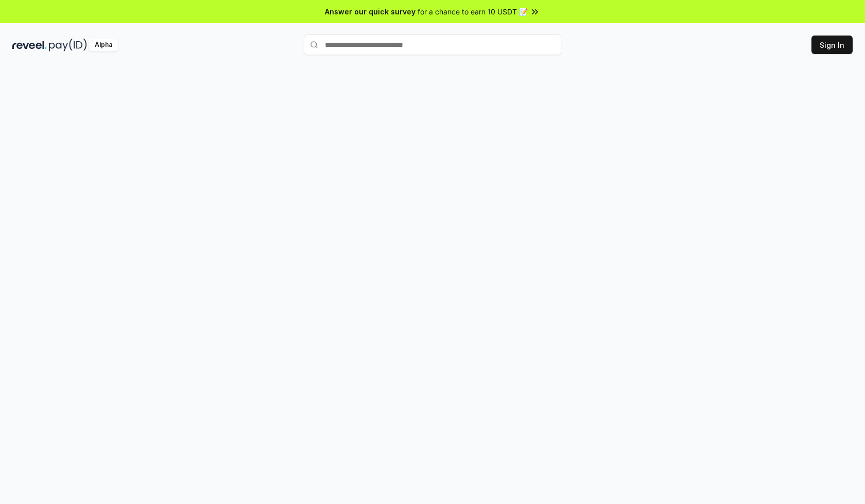 The image size is (865, 504). I want to click on img: pay_id, so click(68, 45).